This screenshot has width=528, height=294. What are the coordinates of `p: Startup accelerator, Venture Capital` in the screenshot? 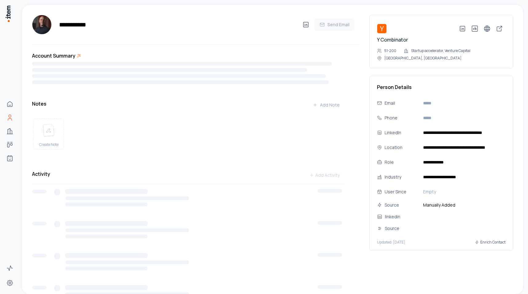 It's located at (441, 51).